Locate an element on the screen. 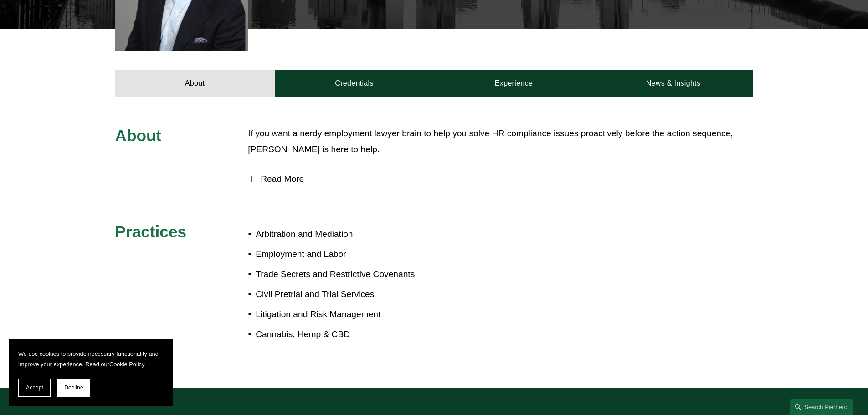  p: Cannabis, Hemp & CBD is located at coordinates (344, 334).